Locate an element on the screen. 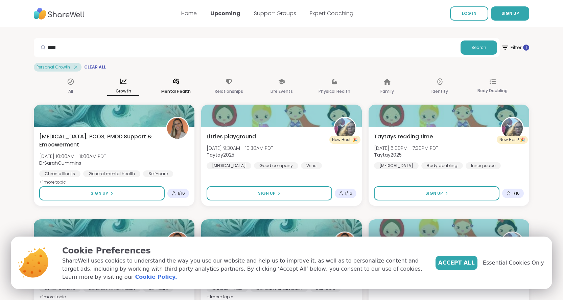 This screenshot has height=300, width=563. a: Support Groups is located at coordinates (275, 13).